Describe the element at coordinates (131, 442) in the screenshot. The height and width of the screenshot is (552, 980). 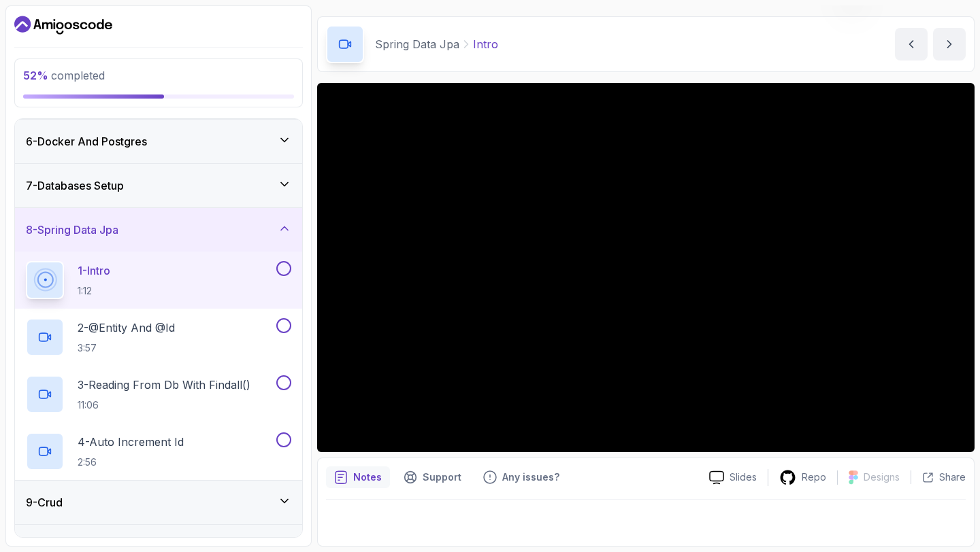
I see `p: 4 - Auto Increment Id` at that location.